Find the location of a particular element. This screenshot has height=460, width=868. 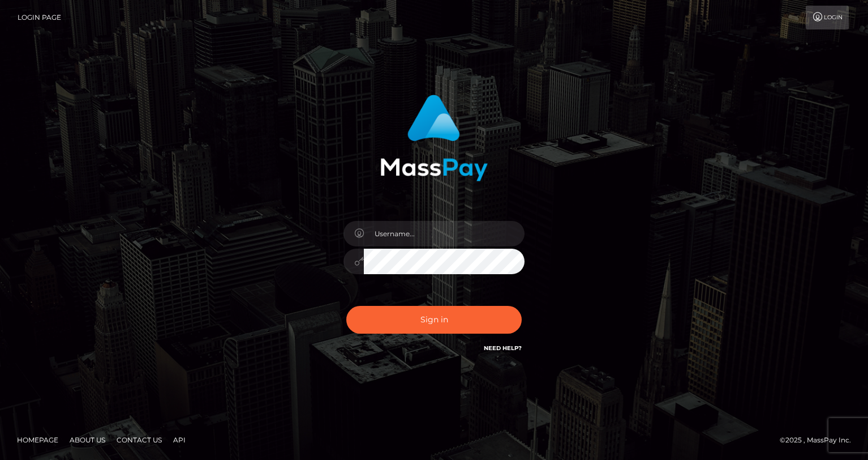

a: Login is located at coordinates (828, 18).